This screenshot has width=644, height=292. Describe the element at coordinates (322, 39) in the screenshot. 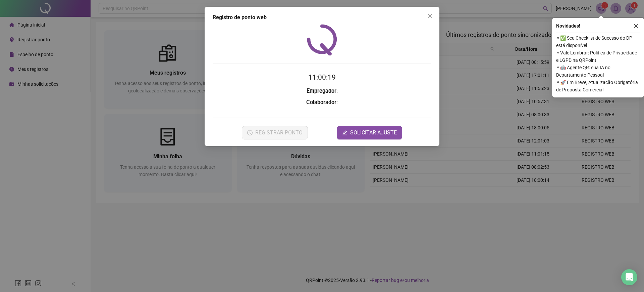

I see `img: QRPoint` at that location.